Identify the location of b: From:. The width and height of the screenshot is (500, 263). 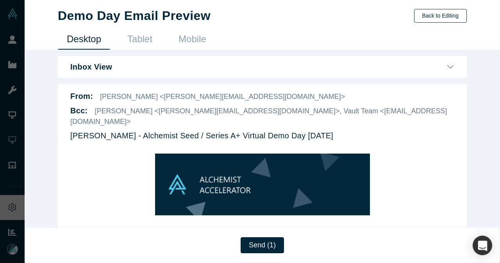
(82, 96).